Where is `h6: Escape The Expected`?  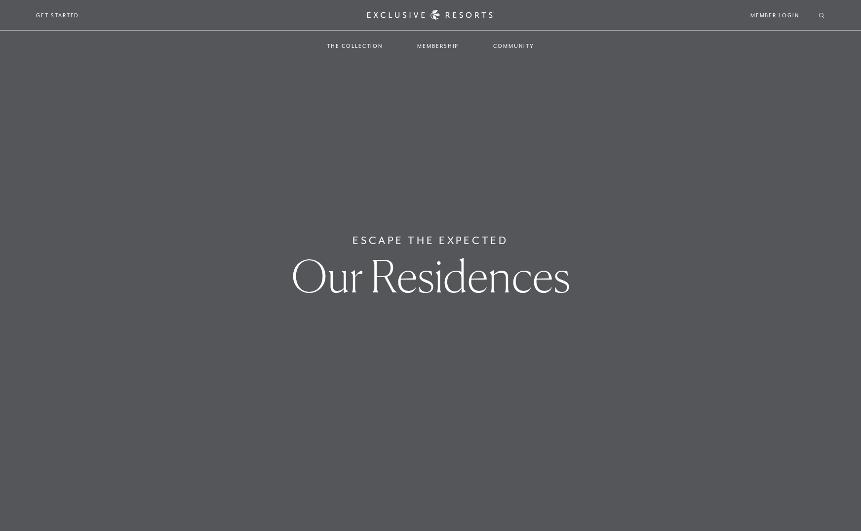 h6: Escape The Expected is located at coordinates (430, 241).